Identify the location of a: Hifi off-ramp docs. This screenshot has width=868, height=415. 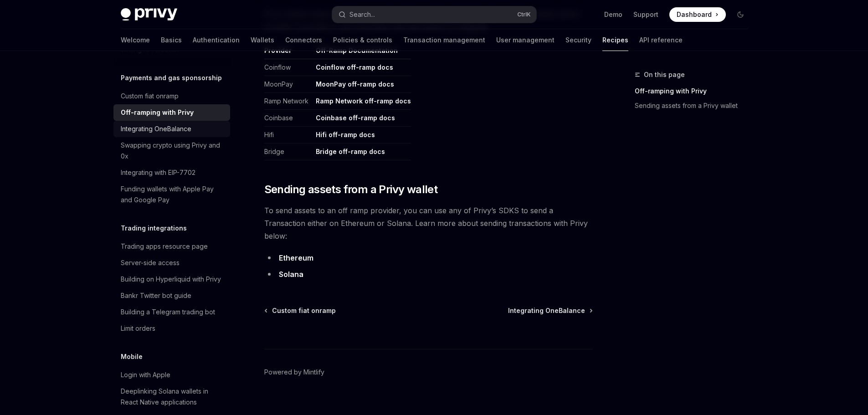
(345, 135).